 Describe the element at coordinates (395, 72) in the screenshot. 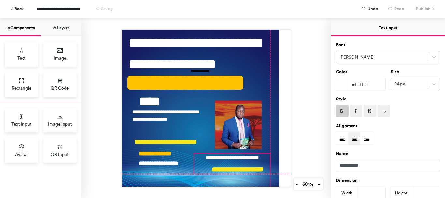

I see `label: Size` at that location.